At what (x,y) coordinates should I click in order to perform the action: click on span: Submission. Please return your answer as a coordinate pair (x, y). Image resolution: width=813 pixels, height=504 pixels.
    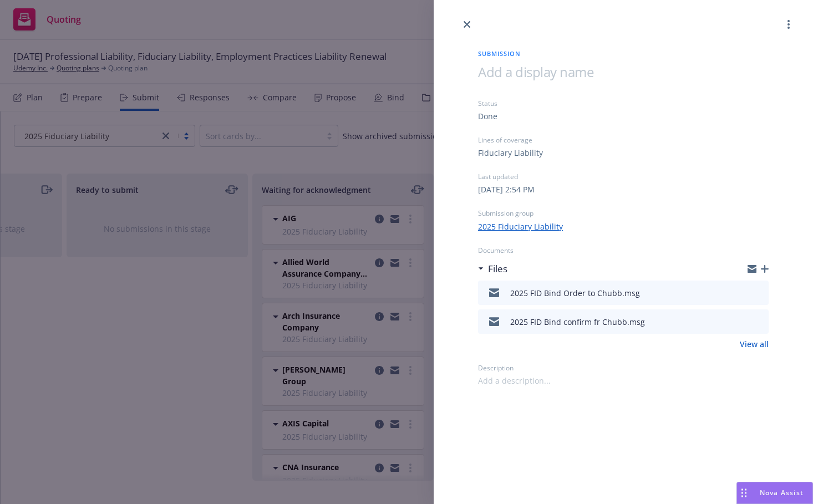
    Looking at the image, I should click on (623, 53).